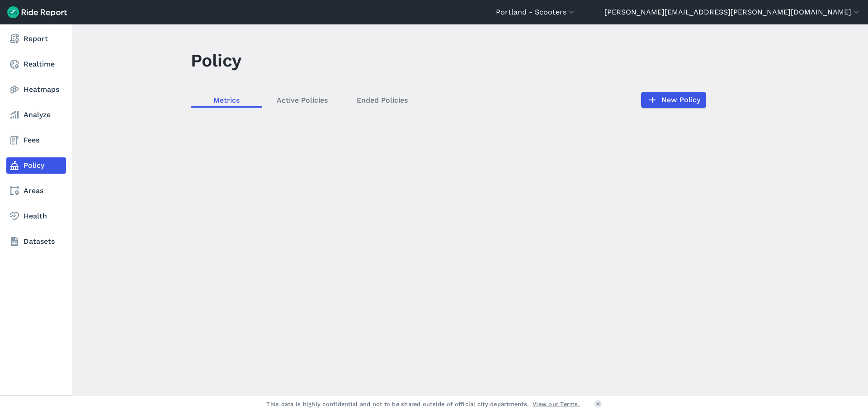  I want to click on a: Analyze, so click(36, 115).